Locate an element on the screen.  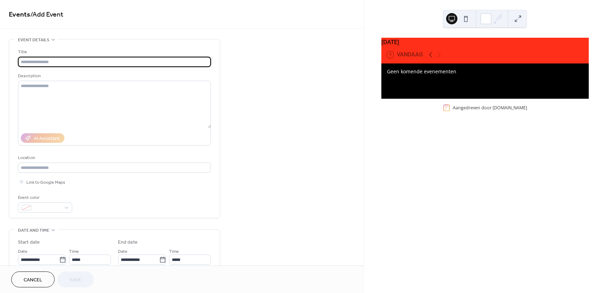
a: Cancel is located at coordinates (33, 279).